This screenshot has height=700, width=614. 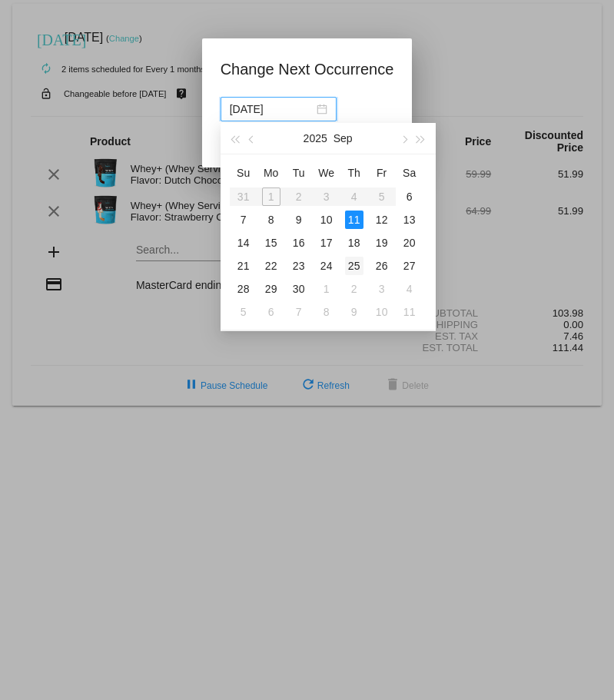 I want to click on div: 14, so click(x=243, y=243).